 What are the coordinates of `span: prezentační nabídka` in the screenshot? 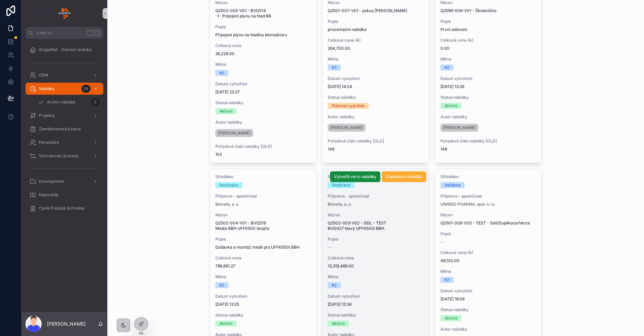 It's located at (375, 30).